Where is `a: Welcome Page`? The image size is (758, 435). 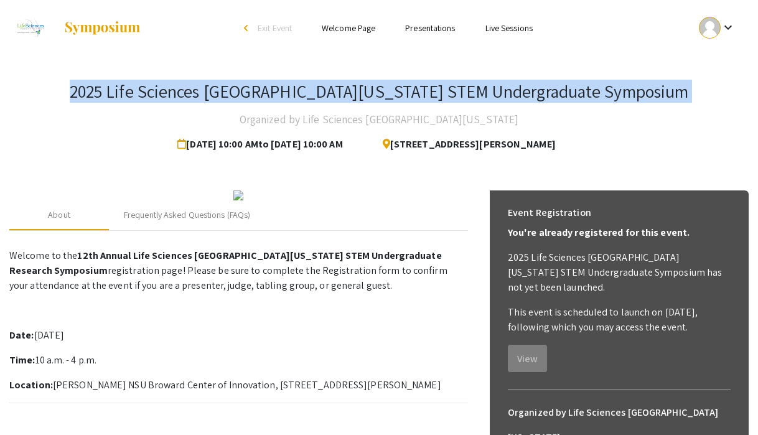 a: Welcome Page is located at coordinates (348, 28).